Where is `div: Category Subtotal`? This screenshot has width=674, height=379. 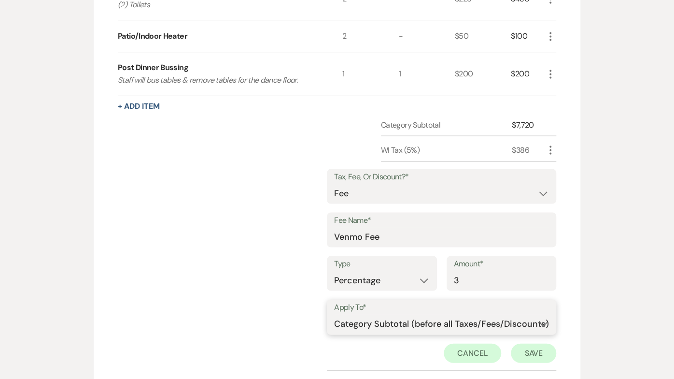
div: Category Subtotal is located at coordinates (446, 125).